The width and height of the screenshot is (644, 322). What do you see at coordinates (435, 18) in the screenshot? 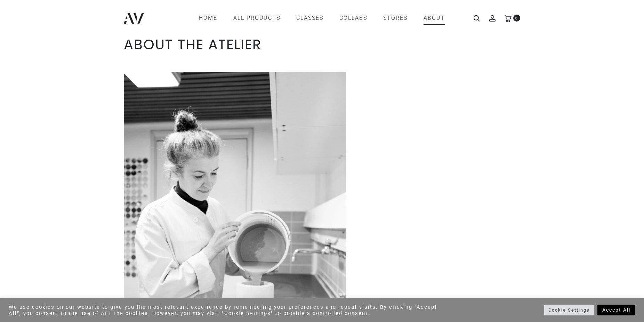
I see `a: ABOUT` at bounding box center [435, 18].